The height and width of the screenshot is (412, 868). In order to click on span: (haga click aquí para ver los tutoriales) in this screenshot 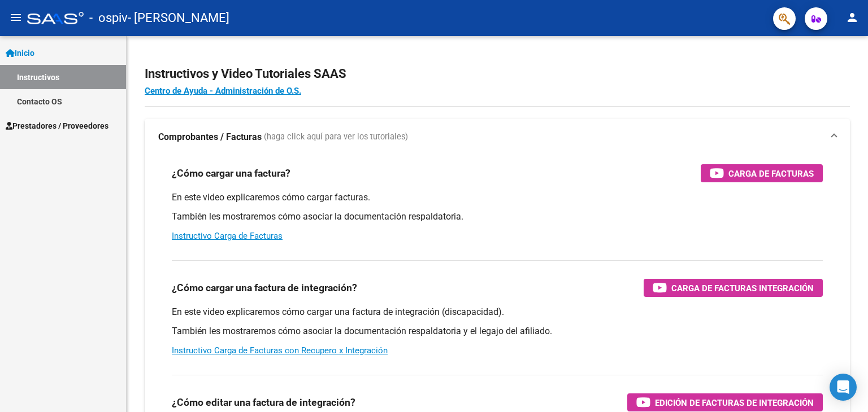, I will do `click(336, 137)`.